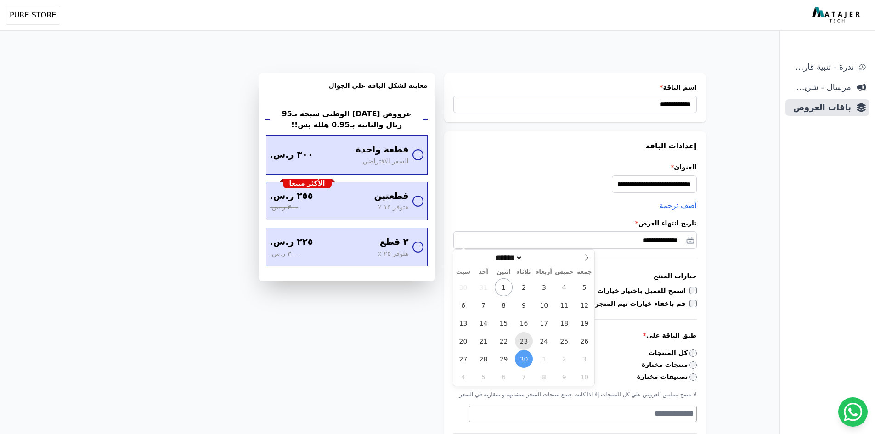  Describe the element at coordinates (463, 287) in the screenshot. I see `span: أغسطس 30, 2025` at that location.